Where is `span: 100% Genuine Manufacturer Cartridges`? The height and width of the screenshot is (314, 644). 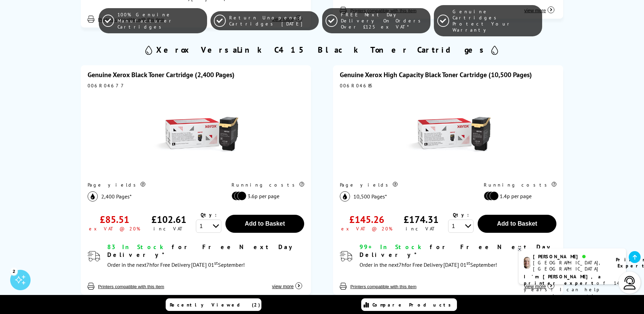 span: 100% Genuine Manufacturer Cartridges is located at coordinates (160, 20).